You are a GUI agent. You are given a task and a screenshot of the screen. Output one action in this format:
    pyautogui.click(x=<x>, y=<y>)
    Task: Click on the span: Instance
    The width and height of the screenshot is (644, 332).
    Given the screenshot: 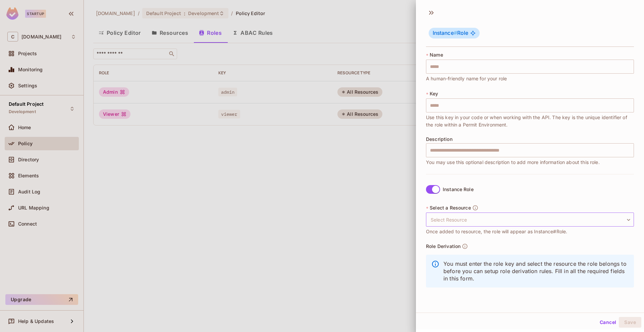 What is the action you would take?
    pyautogui.click(x=445, y=33)
    